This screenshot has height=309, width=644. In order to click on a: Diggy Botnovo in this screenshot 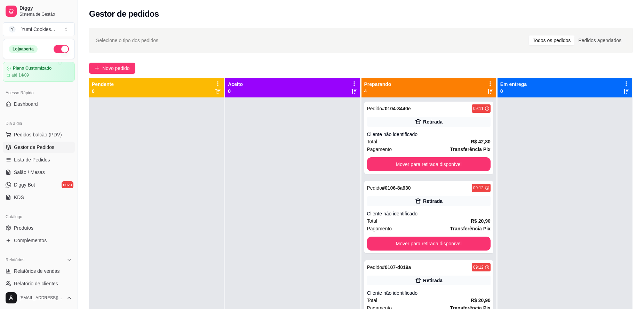, I will do `click(38, 185)`.